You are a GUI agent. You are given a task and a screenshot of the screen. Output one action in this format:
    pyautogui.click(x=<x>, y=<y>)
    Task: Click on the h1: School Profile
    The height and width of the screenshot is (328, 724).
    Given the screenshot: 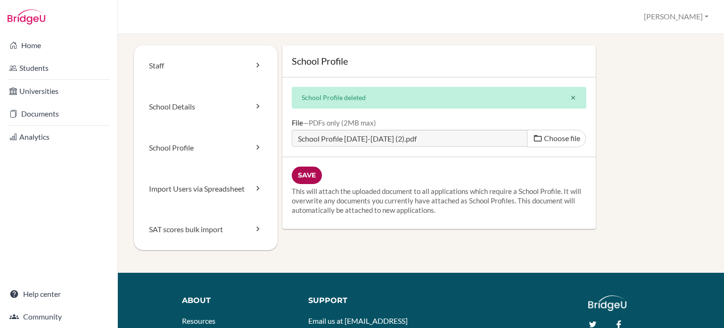 What is the action you would take?
    pyautogui.click(x=439, y=61)
    